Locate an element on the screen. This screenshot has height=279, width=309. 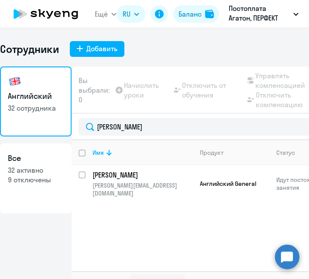
p: 9 отключены is located at coordinates (36, 180).